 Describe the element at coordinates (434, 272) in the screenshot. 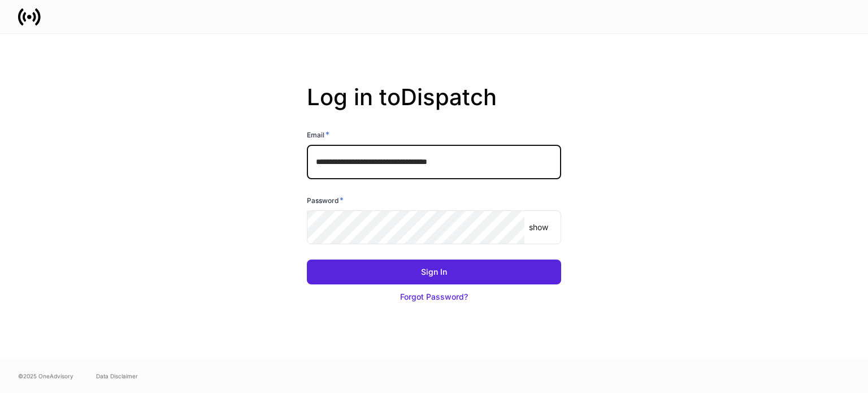

I see `button: Sign In` at that location.